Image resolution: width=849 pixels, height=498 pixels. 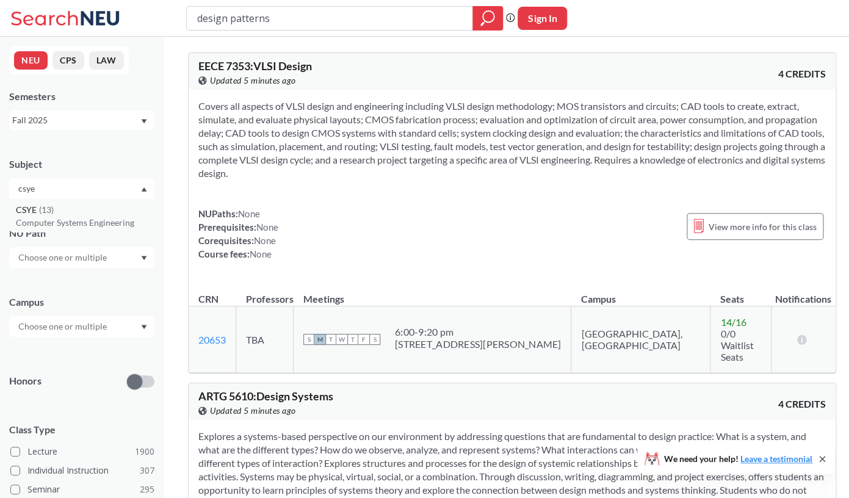 I want to click on span: 295, so click(x=147, y=489).